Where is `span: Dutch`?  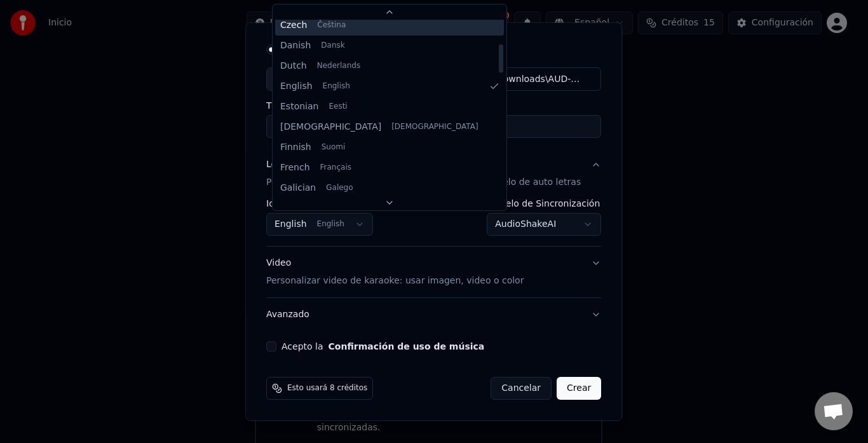 span: Dutch is located at coordinates (293, 66).